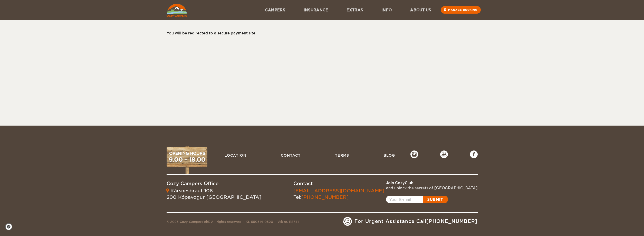 The width and height of the screenshot is (644, 236). I want to click on a: Blog, so click(389, 155).